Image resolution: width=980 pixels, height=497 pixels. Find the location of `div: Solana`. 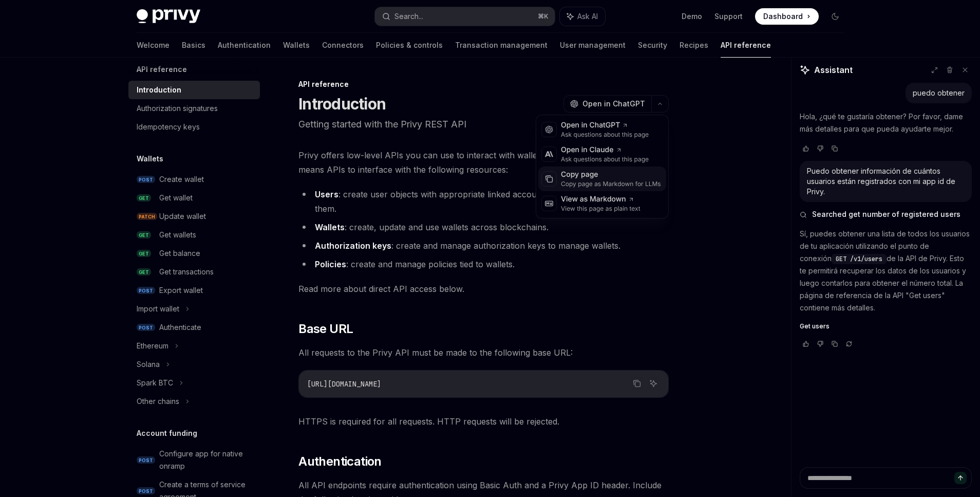

div: Solana is located at coordinates (148, 364).